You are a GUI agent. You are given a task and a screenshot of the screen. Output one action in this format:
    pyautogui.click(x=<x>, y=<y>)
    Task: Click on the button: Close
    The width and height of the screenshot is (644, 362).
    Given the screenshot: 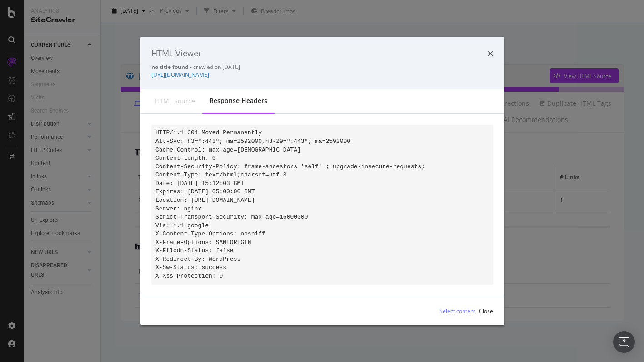 What is the action you would take?
    pyautogui.click(x=486, y=311)
    